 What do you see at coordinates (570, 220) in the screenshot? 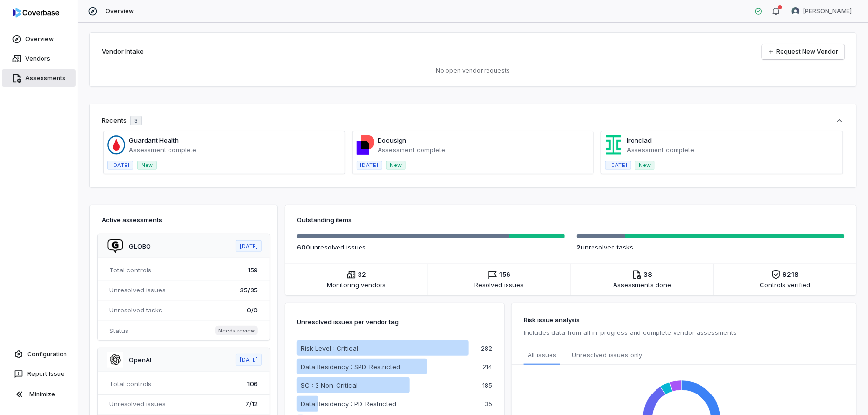
I see `h3: Outstanding items` at bounding box center [570, 220].